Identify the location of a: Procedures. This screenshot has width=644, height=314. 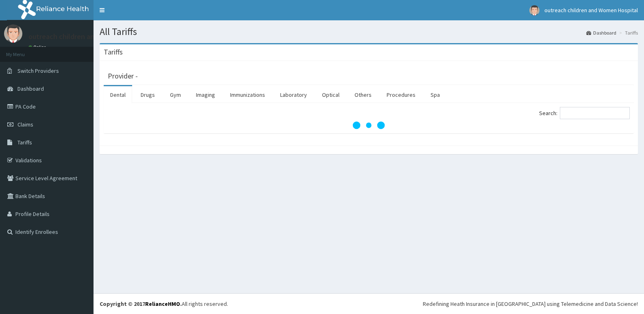
(401, 95).